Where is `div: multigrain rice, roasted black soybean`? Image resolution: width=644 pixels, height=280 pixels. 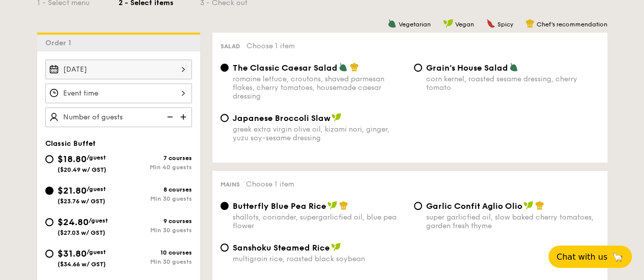 div: multigrain rice, roasted black soybean is located at coordinates (319, 259).